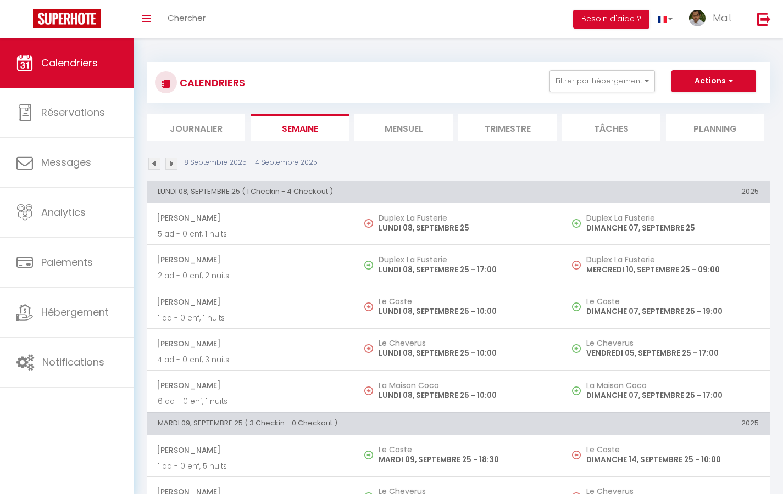  I want to click on p: LUNDI 08, SEPTEMBRE 25, so click(465, 228).